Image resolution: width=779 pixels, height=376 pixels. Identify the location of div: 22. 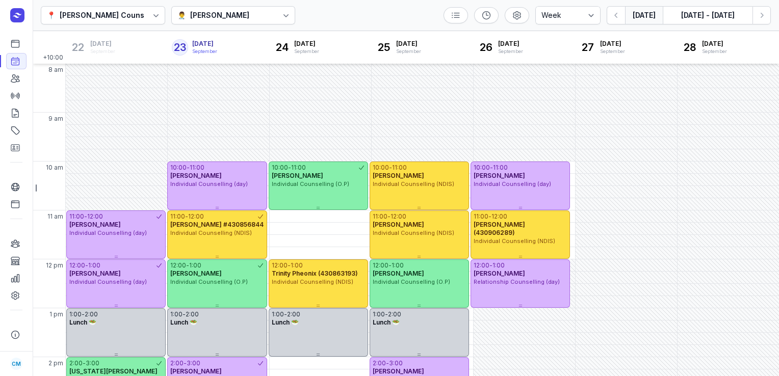
(78, 47).